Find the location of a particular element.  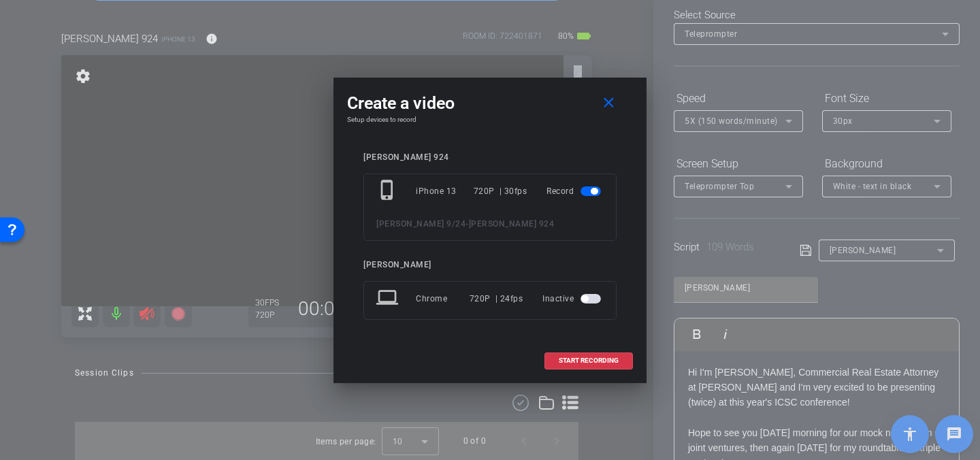

div: Inactive is located at coordinates (573, 299).